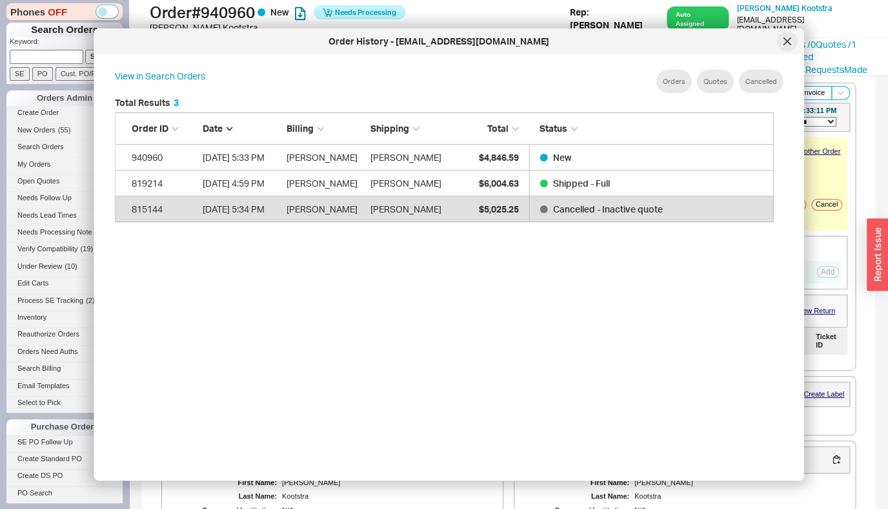 This screenshot has width=888, height=509. I want to click on button: Add, so click(827, 272).